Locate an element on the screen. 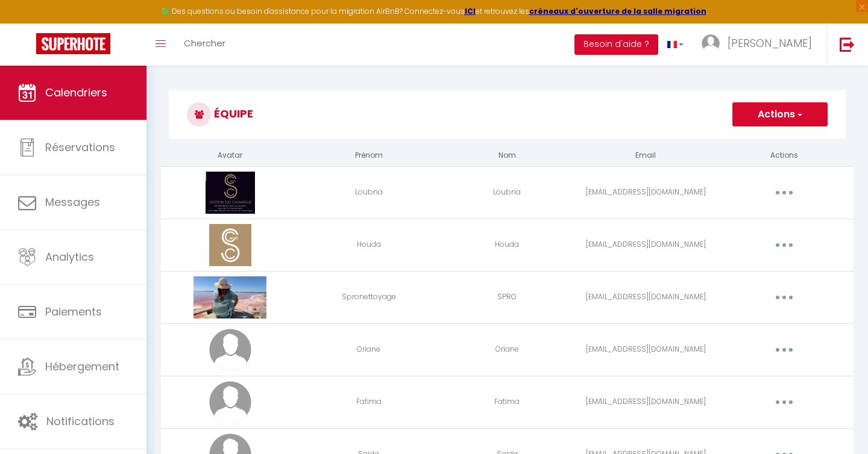 The width and height of the screenshot is (868, 454). th: Email is located at coordinates (646, 155).